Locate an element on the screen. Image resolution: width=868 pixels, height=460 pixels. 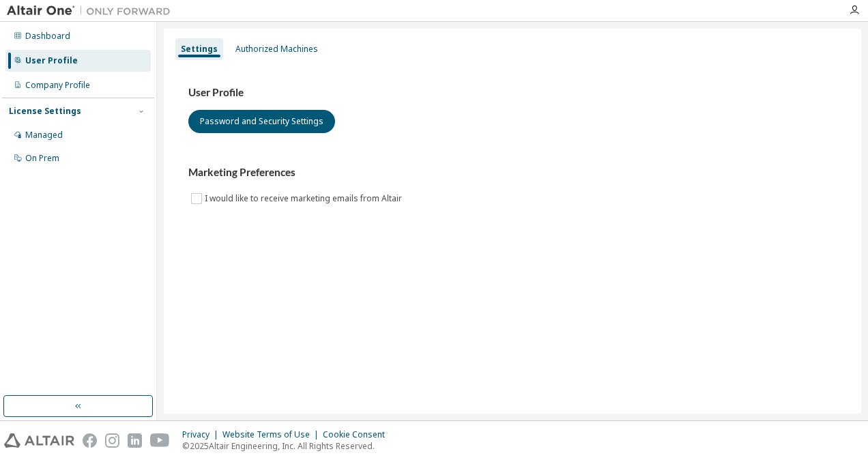
div: Settings is located at coordinates (199, 49).